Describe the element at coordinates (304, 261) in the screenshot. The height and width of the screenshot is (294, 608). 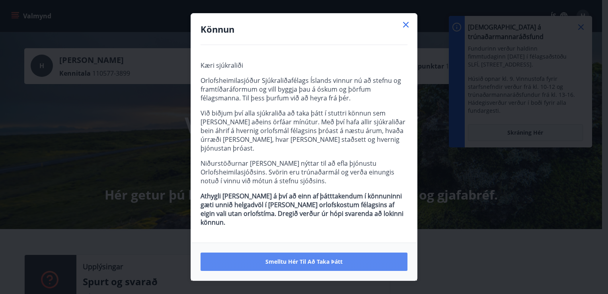
I see `span: Smelltu hér til að taka þátt` at that location.